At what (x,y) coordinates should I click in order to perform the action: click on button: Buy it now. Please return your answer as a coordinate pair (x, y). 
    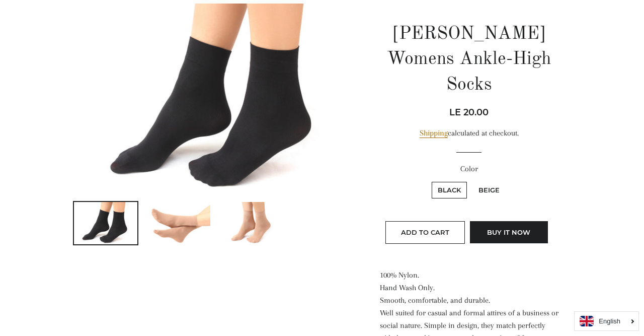
    Looking at the image, I should click on (509, 232).